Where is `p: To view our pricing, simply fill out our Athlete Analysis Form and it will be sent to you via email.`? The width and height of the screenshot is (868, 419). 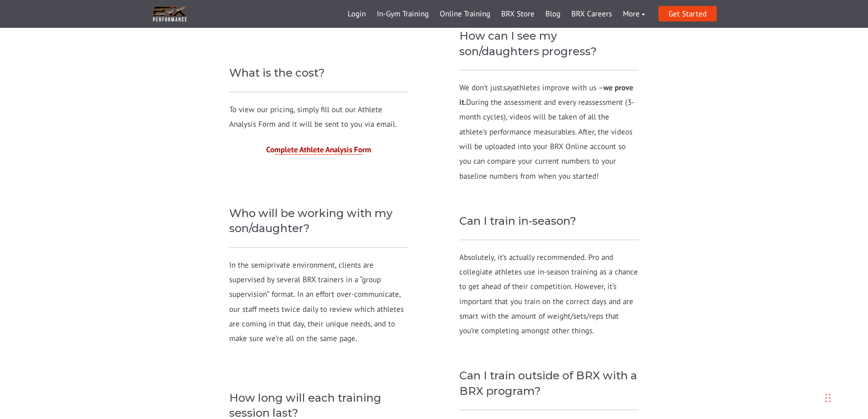
p: To view our pricing, simply fill out our Athlete Analysis Form and it will be sent to you via email. is located at coordinates (319, 117).